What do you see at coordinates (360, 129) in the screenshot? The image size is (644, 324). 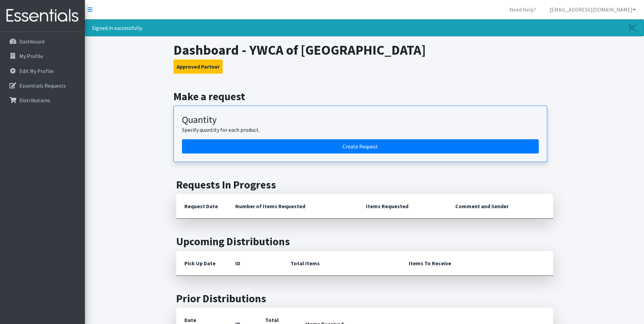 I see `p: Specify quantity for each product.` at bounding box center [360, 129].